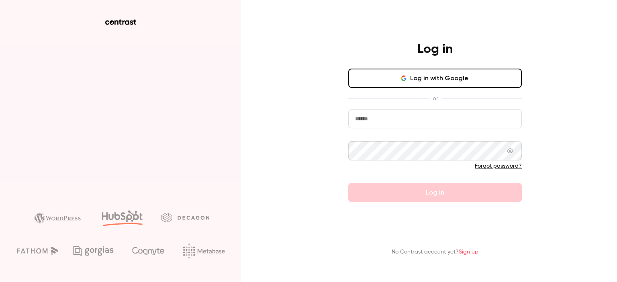 Image resolution: width=617 pixels, height=282 pixels. Describe the element at coordinates (435, 252) in the screenshot. I see `p: No Contrast account yet?` at that location.